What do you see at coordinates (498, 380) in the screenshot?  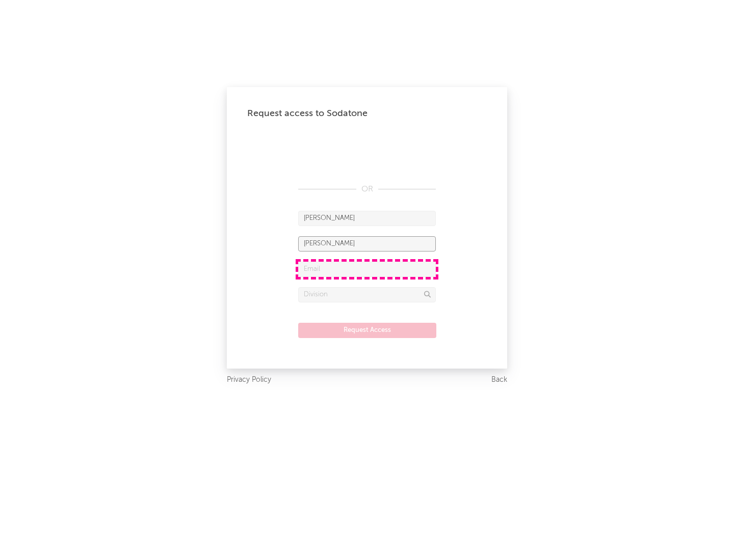 I see `a: Back` at bounding box center [498, 380].